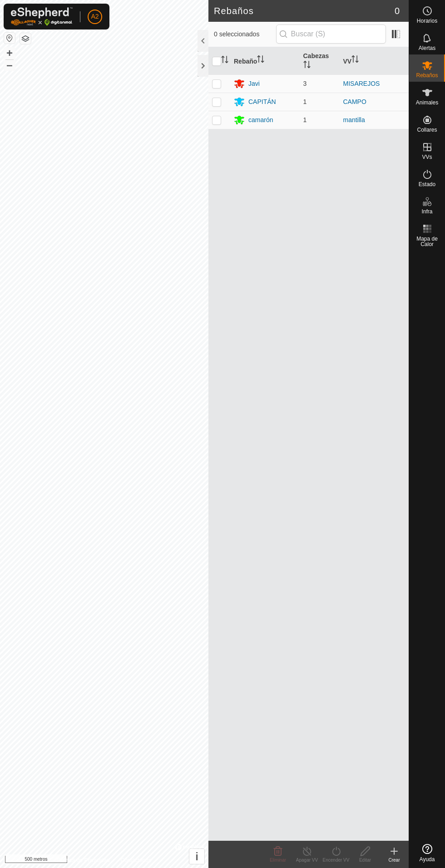  What do you see at coordinates (278, 860) in the screenshot?
I see `font: Eliminar` at bounding box center [278, 860].